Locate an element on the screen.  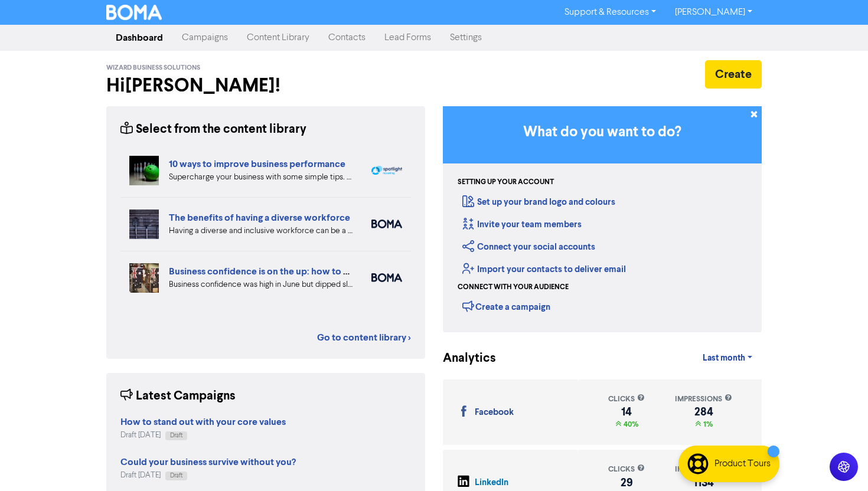
div: Analytics is located at coordinates (462, 358).